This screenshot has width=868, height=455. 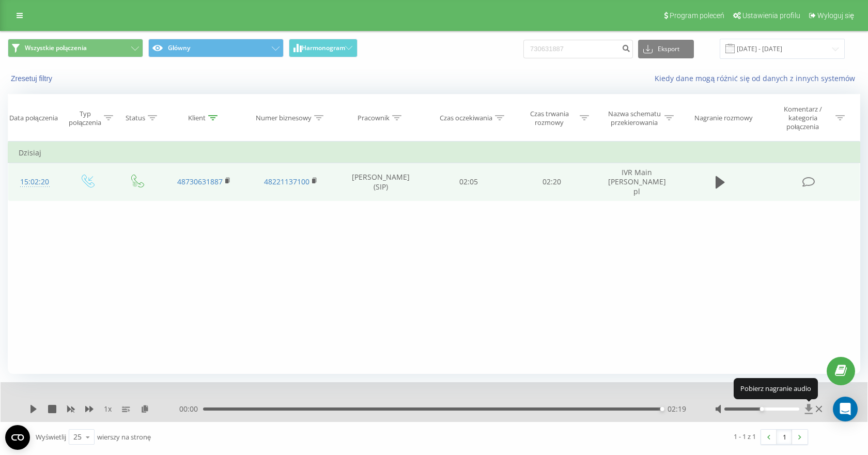 I want to click on div: Komentarz / kategoria połączenia, so click(x=802, y=117).